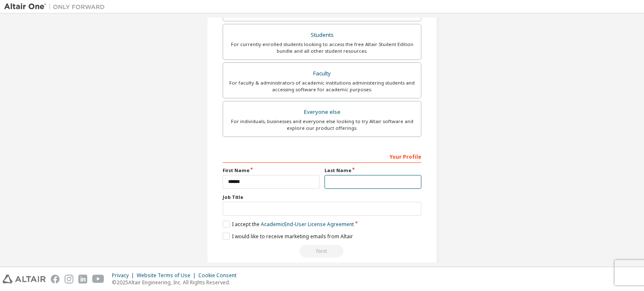  What do you see at coordinates (322, 197) in the screenshot?
I see `label: Job Title` at bounding box center [322, 197].